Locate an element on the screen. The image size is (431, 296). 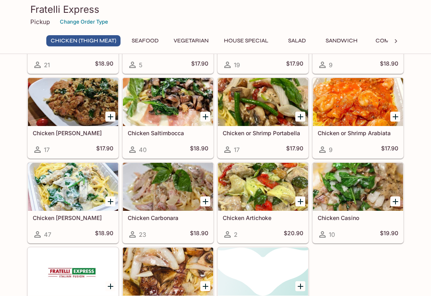
div: Chicken Saltimbocca is located at coordinates (168, 102).